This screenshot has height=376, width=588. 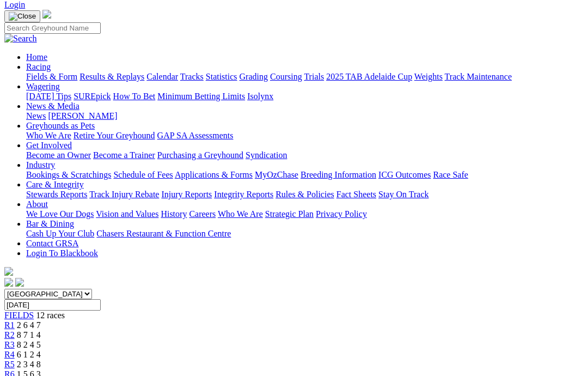 What do you see at coordinates (260, 96) in the screenshot?
I see `a: Isolynx` at bounding box center [260, 96].